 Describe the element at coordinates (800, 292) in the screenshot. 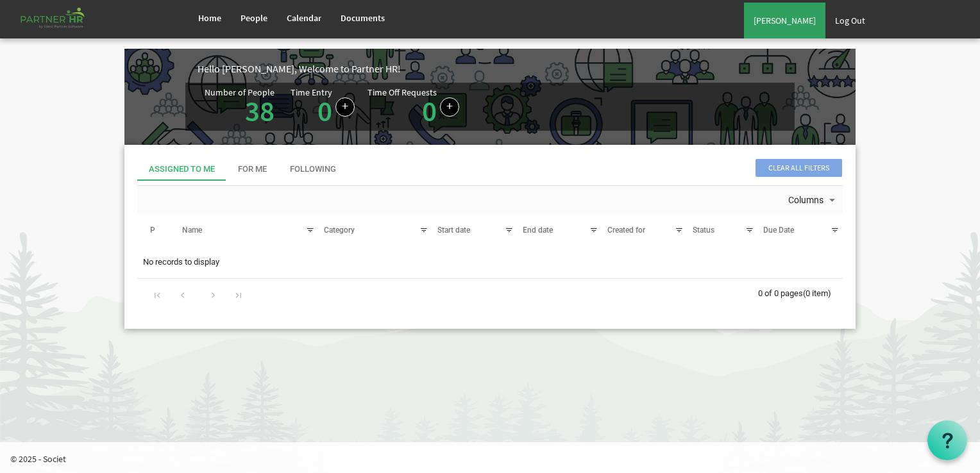

I see `div: 0 of 0 pages (0 item)` at that location.